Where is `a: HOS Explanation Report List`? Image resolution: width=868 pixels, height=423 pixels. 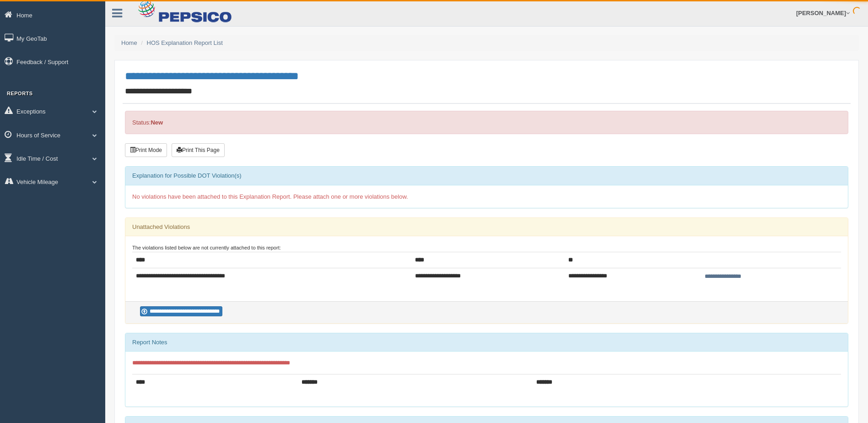
a: HOS Explanation Report List is located at coordinates (185, 42).